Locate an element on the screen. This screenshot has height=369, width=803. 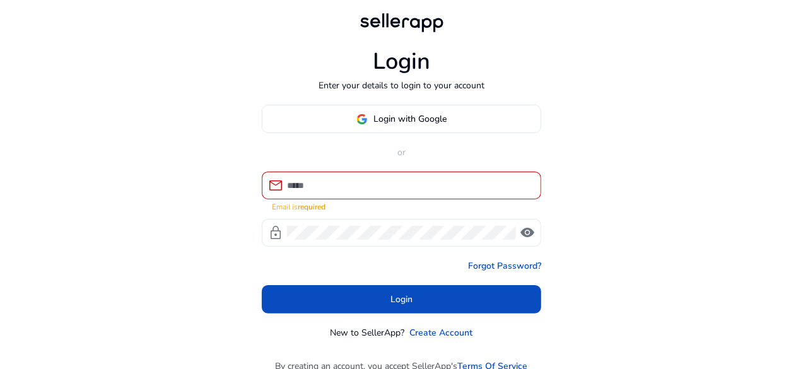
img: google-logo.svg is located at coordinates (362, 119).